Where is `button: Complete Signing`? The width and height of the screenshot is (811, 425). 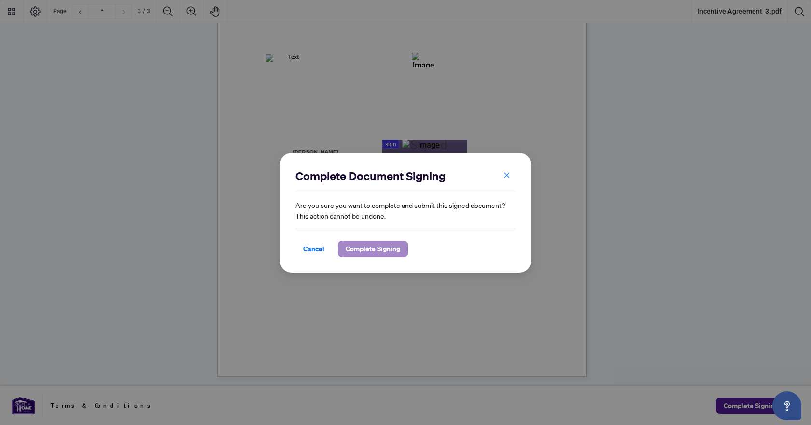 button: Complete Signing is located at coordinates (373, 249).